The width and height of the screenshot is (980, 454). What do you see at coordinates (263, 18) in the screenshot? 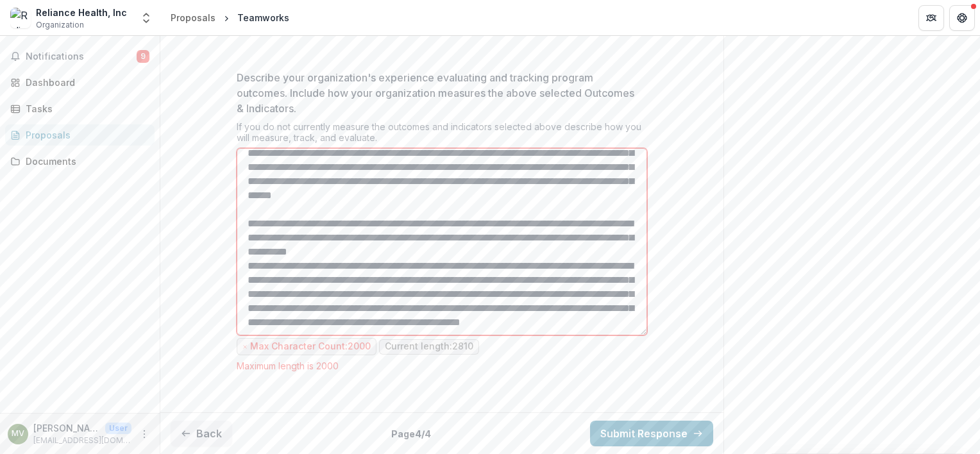
I see `div: Teamworks` at bounding box center [263, 18].